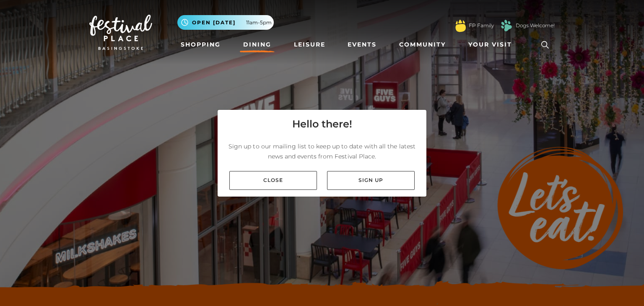  Describe the element at coordinates (362, 44) in the screenshot. I see `a: Events` at that location.